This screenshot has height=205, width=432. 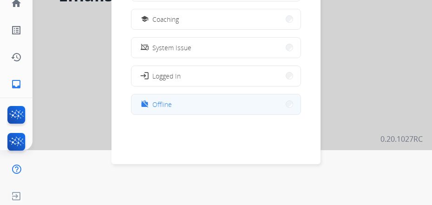 What do you see at coordinates (162, 104) in the screenshot?
I see `span: Offline` at bounding box center [162, 104].